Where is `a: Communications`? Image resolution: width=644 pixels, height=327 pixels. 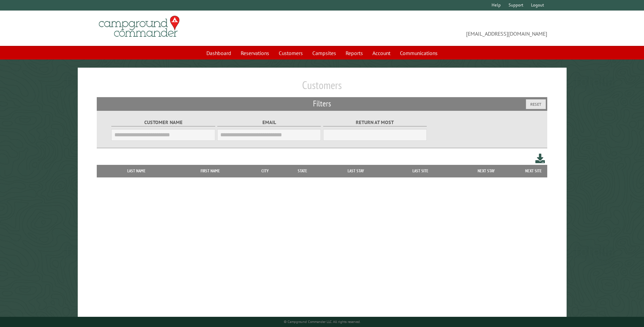
a: Communications is located at coordinates (419, 53).